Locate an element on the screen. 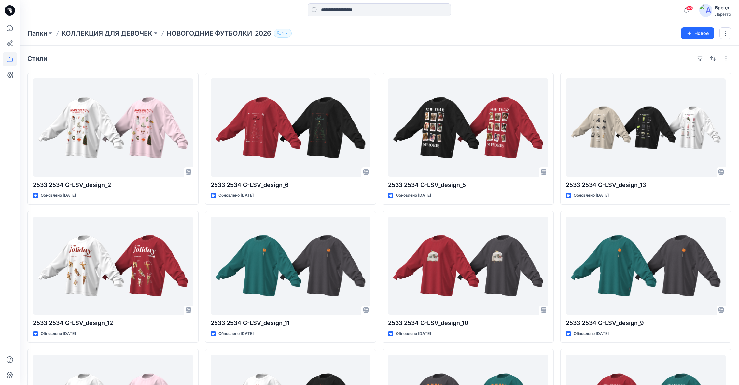 The height and width of the screenshot is (385, 739). ya-tr-span: 2533 2534 G-LSV_design_9 is located at coordinates (605, 322).